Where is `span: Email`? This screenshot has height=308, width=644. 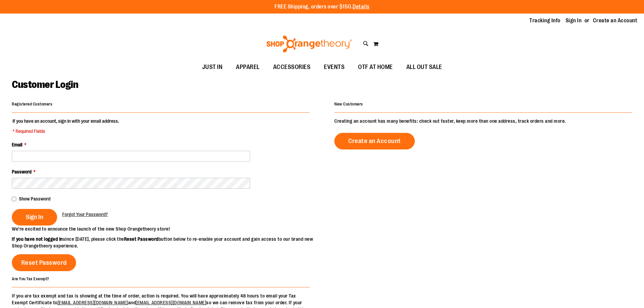
span: Email is located at coordinates (17, 145).